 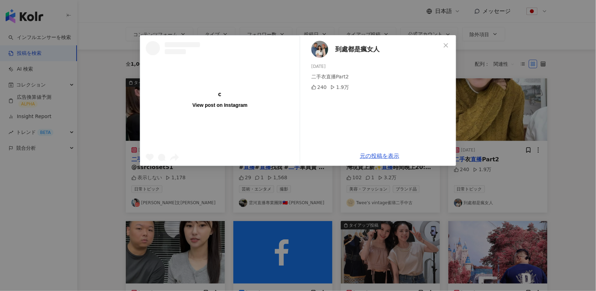 I want to click on img: KOL Avatar, so click(x=320, y=49).